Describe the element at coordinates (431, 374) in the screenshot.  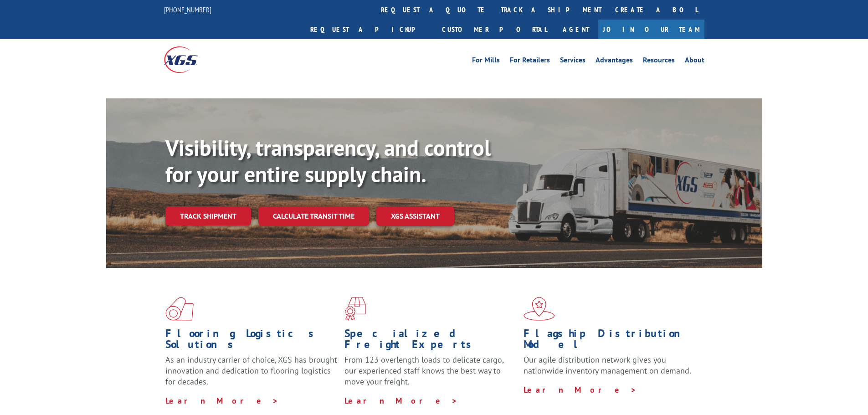
I see `p: From 123 overlength loads to delicate cargo, our experienced staff knows the best way to move you...` at that location.